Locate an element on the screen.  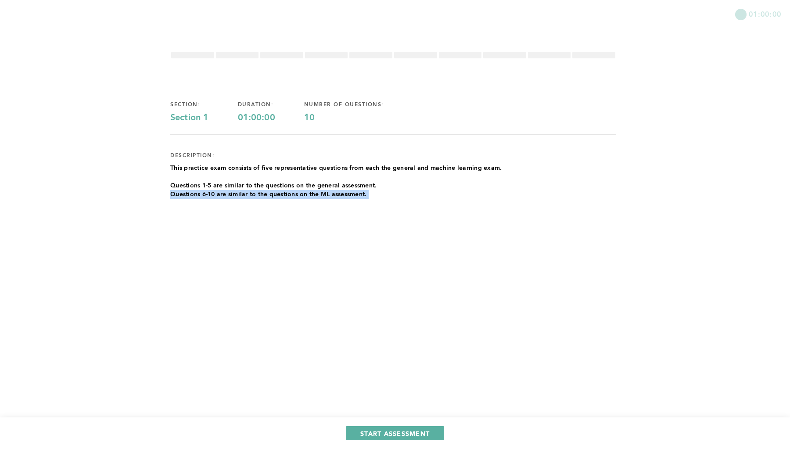
span: 01:00:00 is located at coordinates (765, 14).